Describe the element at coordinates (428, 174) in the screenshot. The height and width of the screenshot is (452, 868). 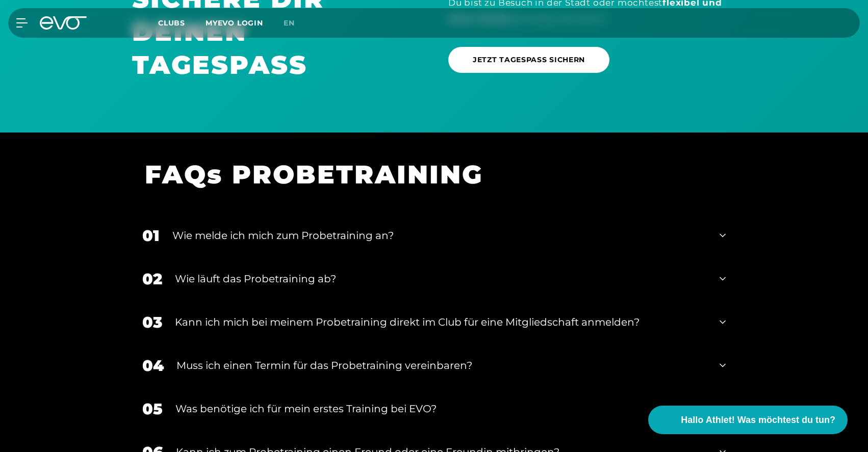
I see `h1: FAQs PROBETRAINING` at that location.